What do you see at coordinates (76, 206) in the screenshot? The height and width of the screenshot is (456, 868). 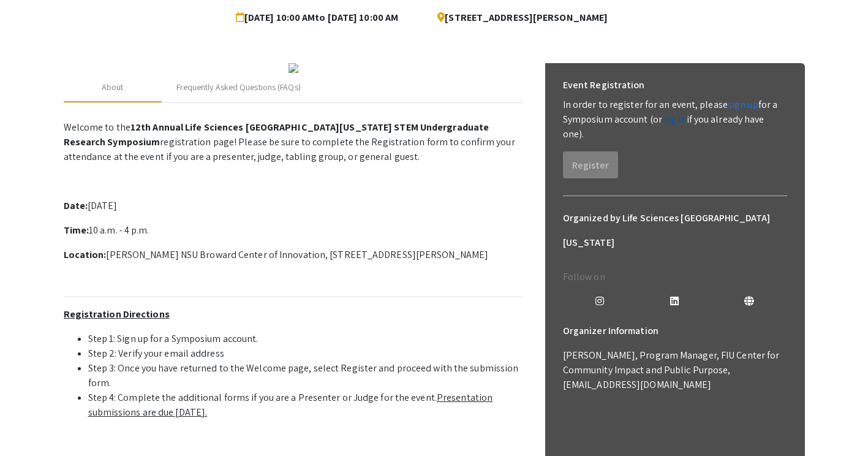 I see `strong: Date:` at bounding box center [76, 206].